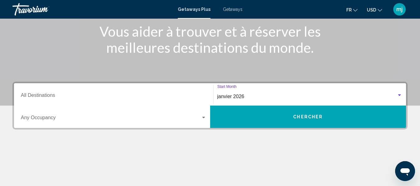 The width and height of the screenshot is (420, 186). Describe the element at coordinates (231, 96) in the screenshot. I see `span: janvier 2026` at that location.